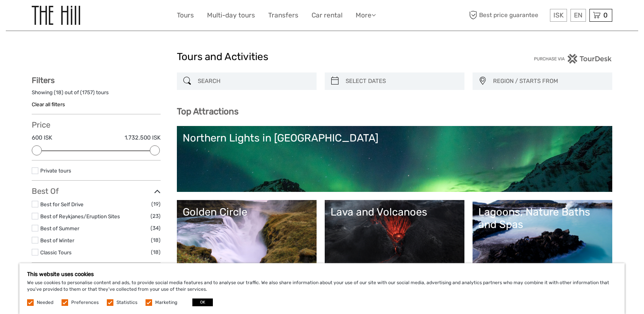 This screenshot has height=314, width=644. Describe the element at coordinates (142, 138) in the screenshot. I see `label: 1.732.500 ISK` at that location.